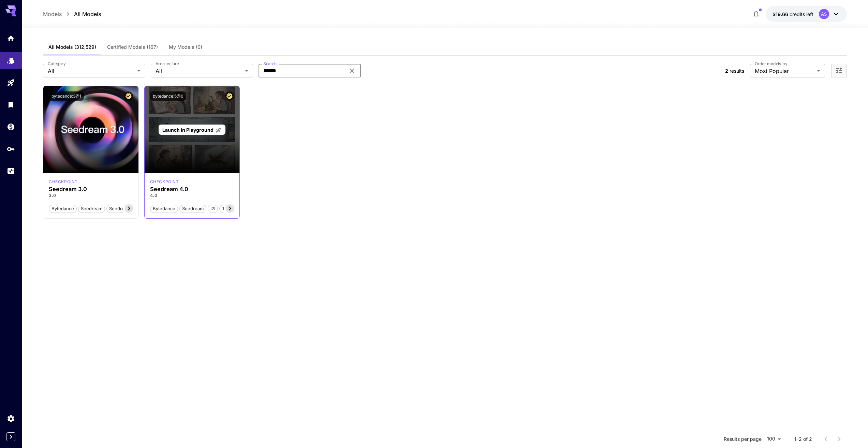 This screenshot has width=868, height=448. What do you see at coordinates (824, 14) in the screenshot?
I see `div: AS` at bounding box center [824, 14].